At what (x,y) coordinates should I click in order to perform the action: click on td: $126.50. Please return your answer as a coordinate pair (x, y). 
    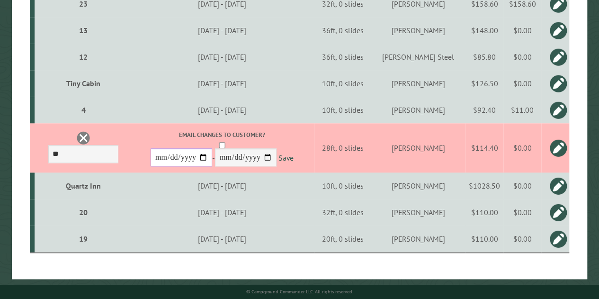
    Looking at the image, I should click on (485, 83).